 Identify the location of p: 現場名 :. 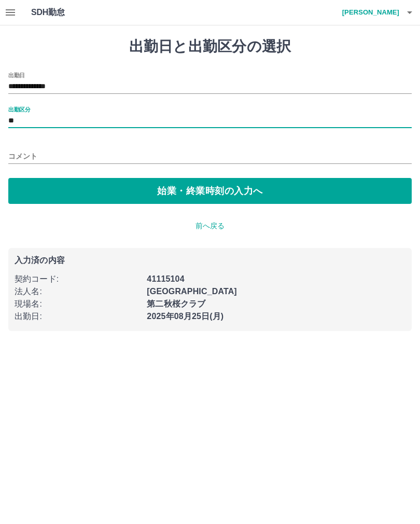
(77, 304).